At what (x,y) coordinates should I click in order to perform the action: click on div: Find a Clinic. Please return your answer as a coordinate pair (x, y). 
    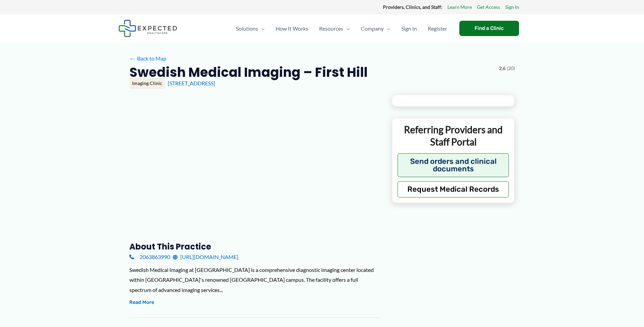
    Looking at the image, I should click on (489, 28).